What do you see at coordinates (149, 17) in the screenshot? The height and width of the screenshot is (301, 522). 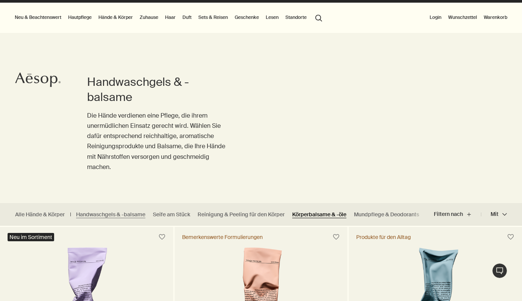 I see `a: Zuhause` at bounding box center [149, 17].